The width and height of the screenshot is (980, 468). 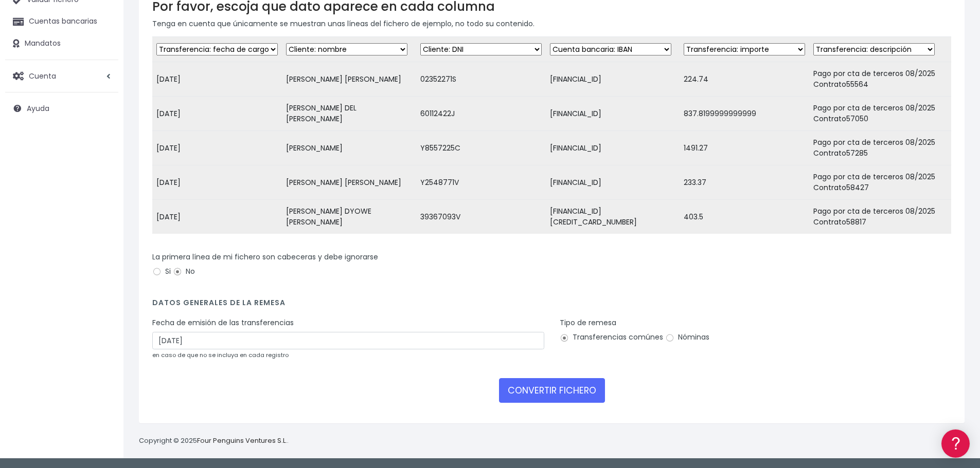 I want to click on a: Mandatos, so click(x=62, y=43).